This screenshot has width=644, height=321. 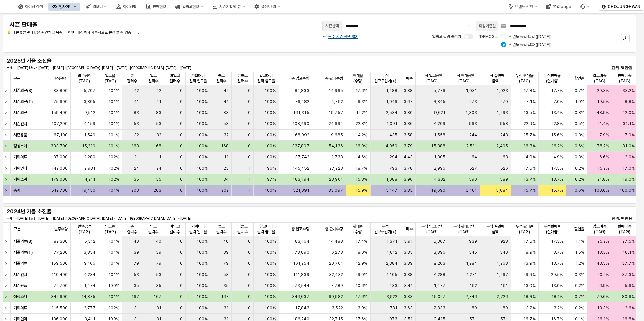 What do you see at coordinates (114, 124) in the screenshot?
I see `span: 101%` at bounding box center [114, 124].